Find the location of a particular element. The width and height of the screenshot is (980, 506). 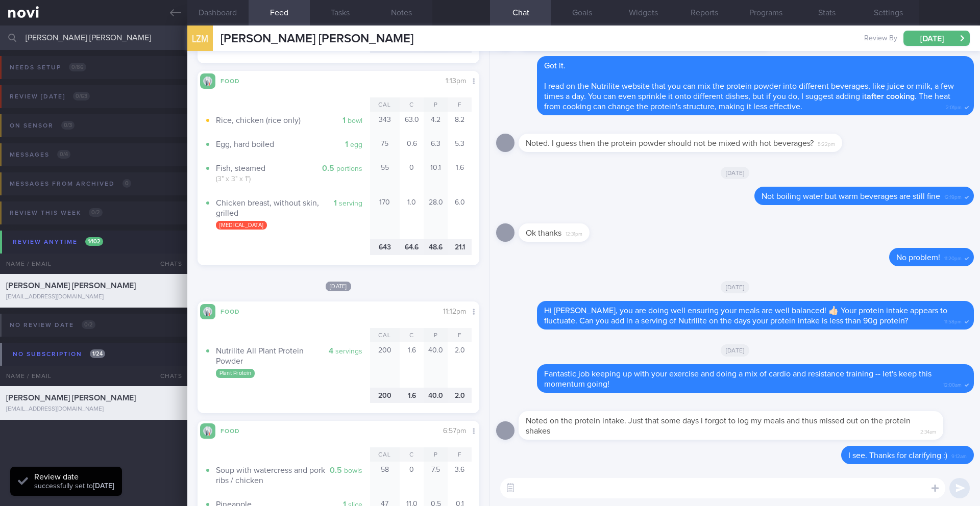

span: 12:31pm is located at coordinates (574, 233).